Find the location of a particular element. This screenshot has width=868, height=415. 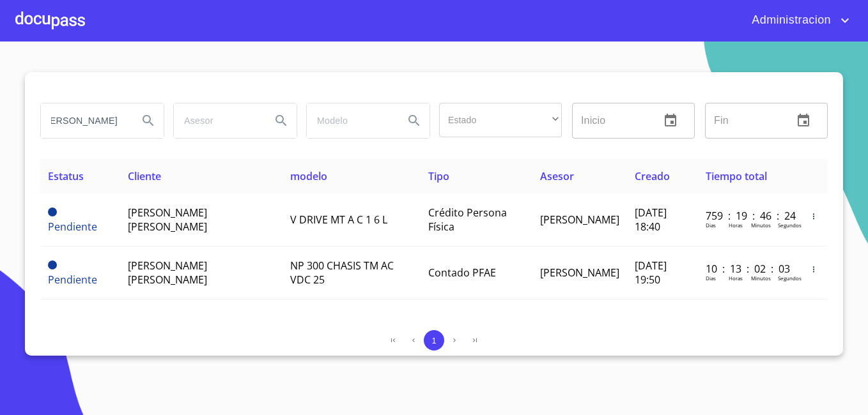

span: Contado PFAE is located at coordinates (462, 272).